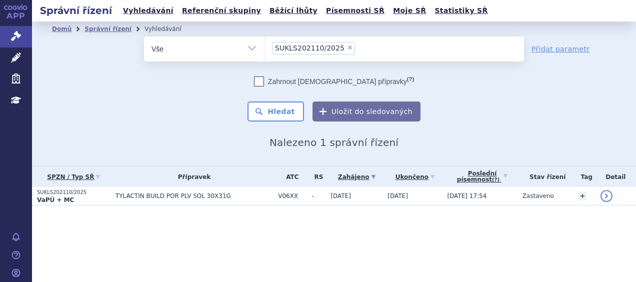 This screenshot has height=282, width=636. I want to click on input: SUKLS202110/2025, so click(361, 48).